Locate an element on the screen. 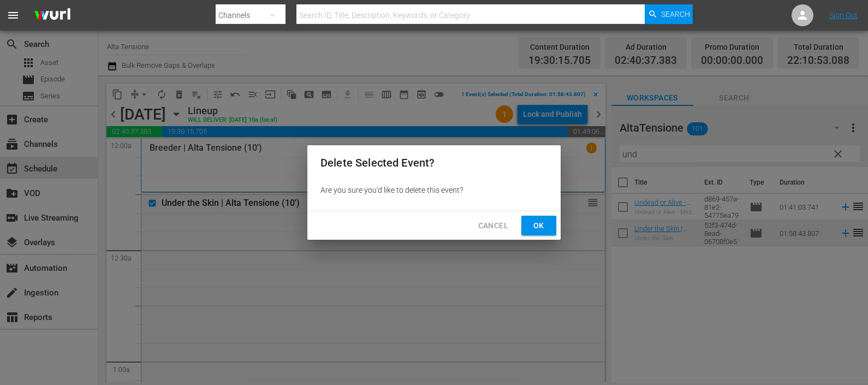 Image resolution: width=868 pixels, height=385 pixels. span: menu is located at coordinates (13, 15).